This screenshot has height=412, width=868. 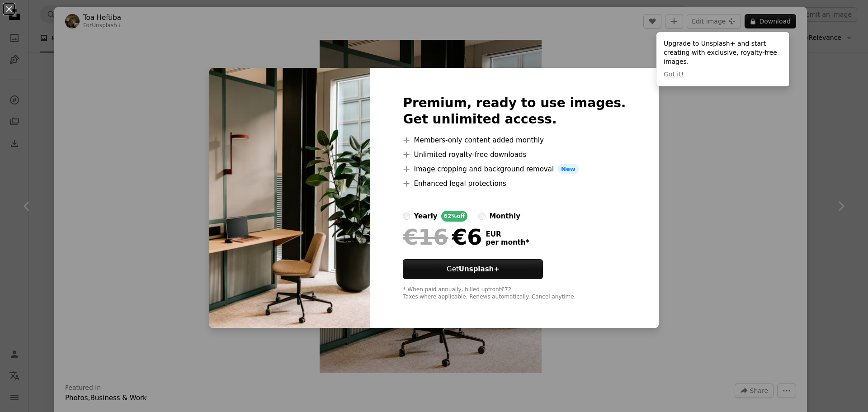 I want to click on span: New, so click(x=569, y=169).